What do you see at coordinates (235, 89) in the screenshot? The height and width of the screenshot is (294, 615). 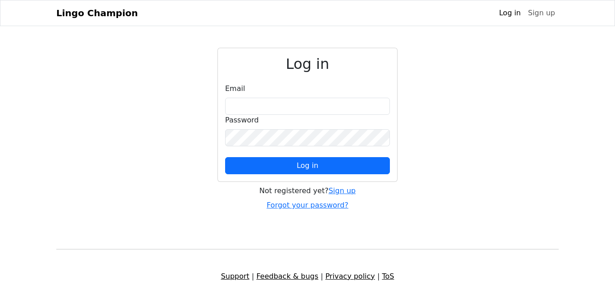 I see `label: Email` at bounding box center [235, 89].